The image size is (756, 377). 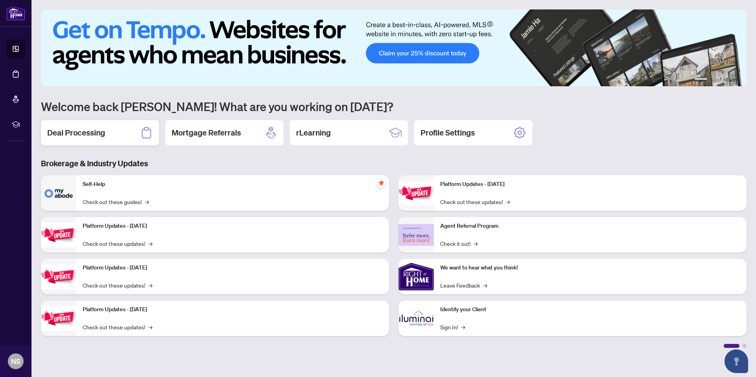 I want to click on button: 1, so click(x=700, y=80).